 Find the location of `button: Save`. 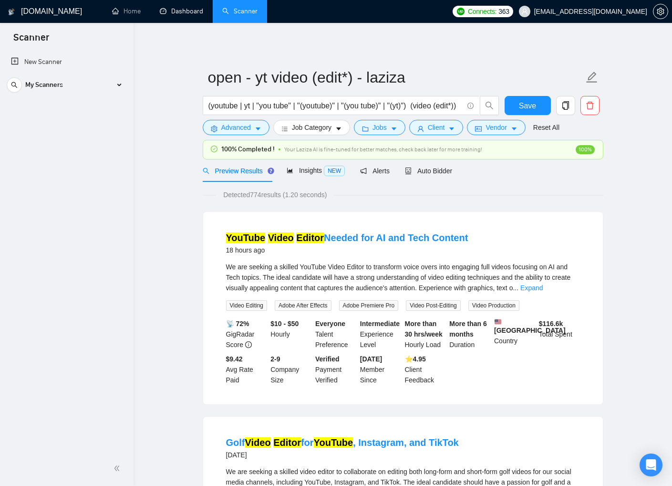

button: Save is located at coordinates (528, 105).